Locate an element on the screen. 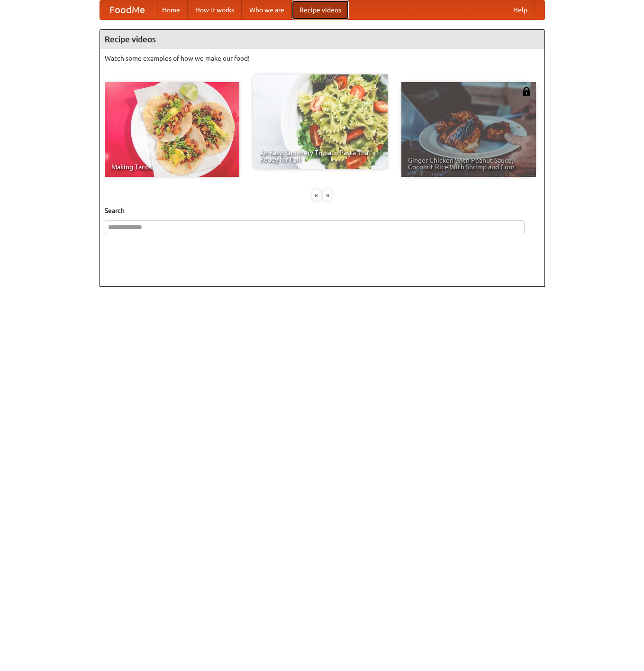 This screenshot has width=644, height=671. a: Making Tacos is located at coordinates (172, 129).